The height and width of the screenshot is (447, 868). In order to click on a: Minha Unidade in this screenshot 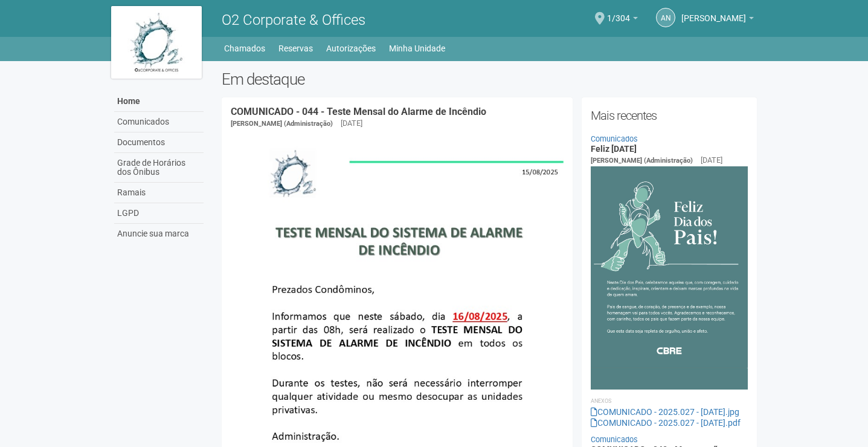, I will do `click(417, 48)`.